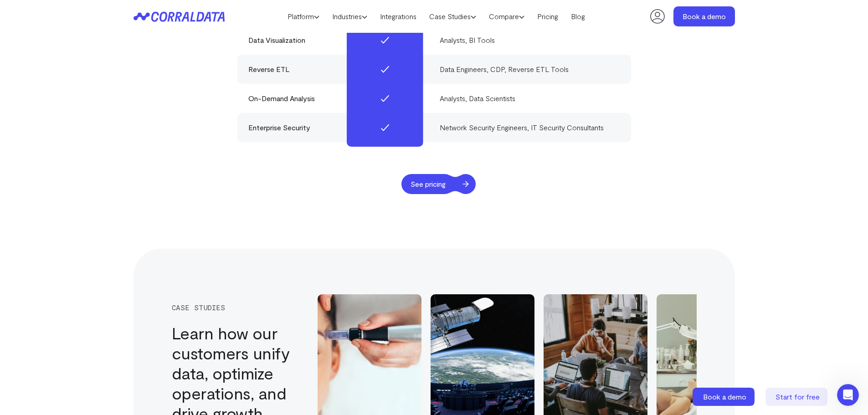 Image resolution: width=868 pixels, height=415 pixels. Describe the element at coordinates (438, 184) in the screenshot. I see `a: See pricing` at that location.